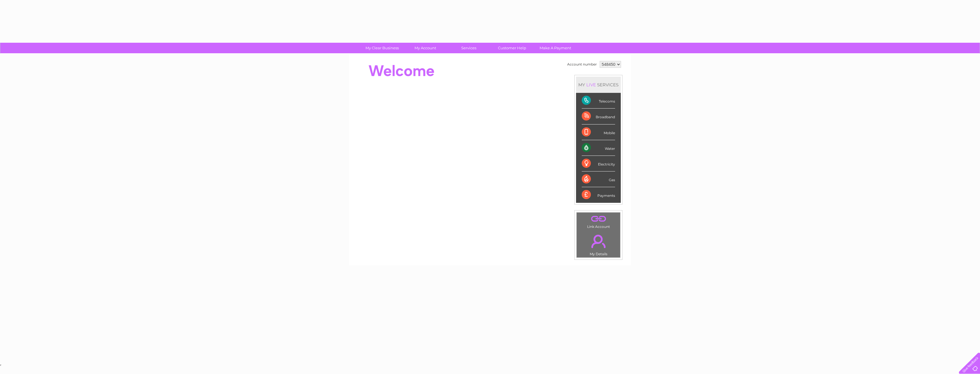 Image resolution: width=980 pixels, height=374 pixels. I want to click on div: MY SERVICES, so click(598, 85).